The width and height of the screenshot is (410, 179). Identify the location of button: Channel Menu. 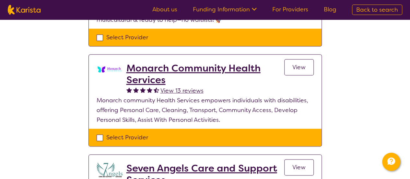
(392, 162).